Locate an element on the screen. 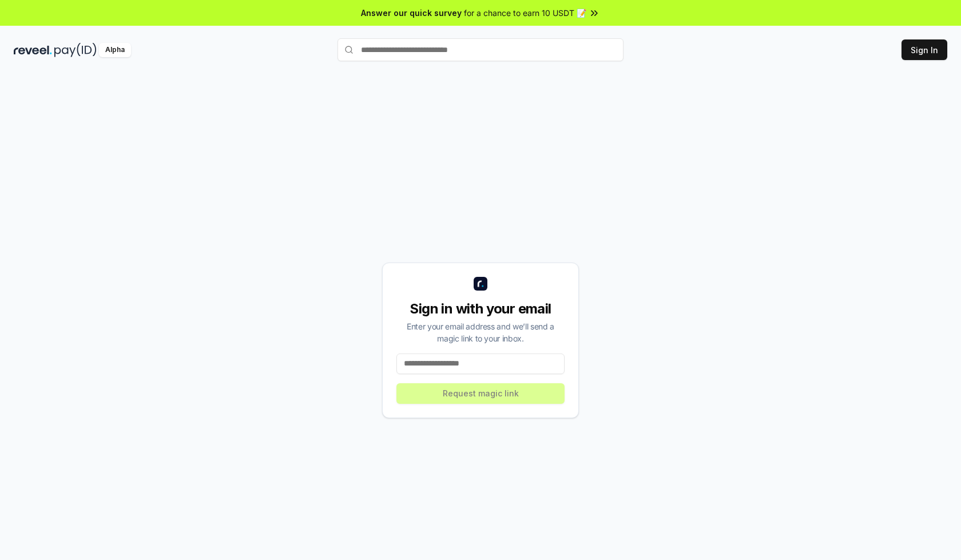  img: logo_small is located at coordinates (481, 284).